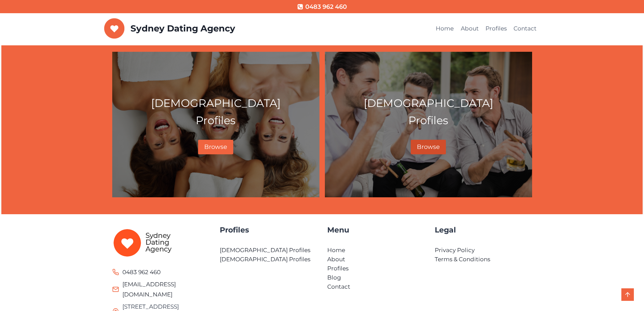 This screenshot has width=644, height=311. What do you see at coordinates (463, 260) in the screenshot?
I see `a: Terms & Conditions` at bounding box center [463, 260].